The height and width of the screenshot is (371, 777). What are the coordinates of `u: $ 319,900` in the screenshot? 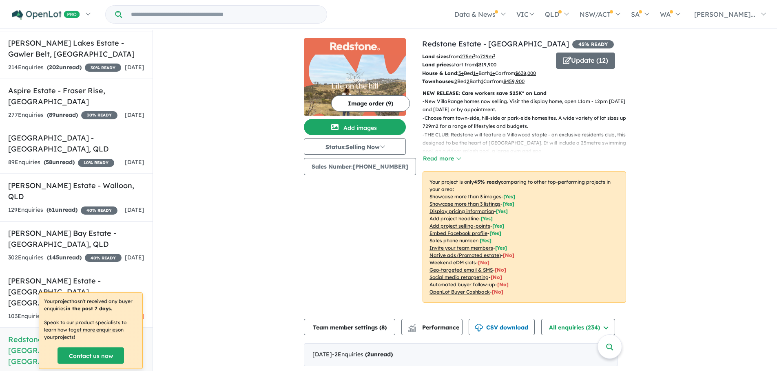 It's located at (486, 64).